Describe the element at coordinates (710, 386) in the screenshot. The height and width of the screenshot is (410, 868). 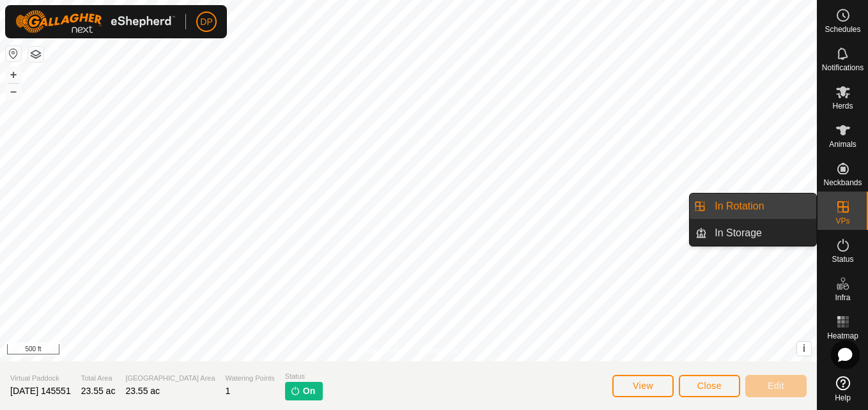
I see `span: Close` at that location.